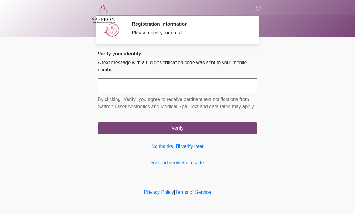 The image size is (355, 214). What do you see at coordinates (177, 162) in the screenshot?
I see `a: Resend verification code` at bounding box center [177, 162].